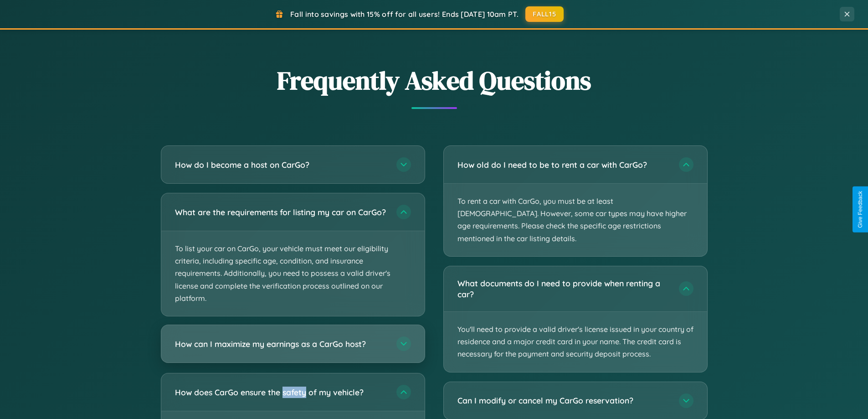 The image size is (868, 419). Describe the element at coordinates (564, 288) in the screenshot. I see `h3: What documents do I need to provide when renting a car?` at that location.